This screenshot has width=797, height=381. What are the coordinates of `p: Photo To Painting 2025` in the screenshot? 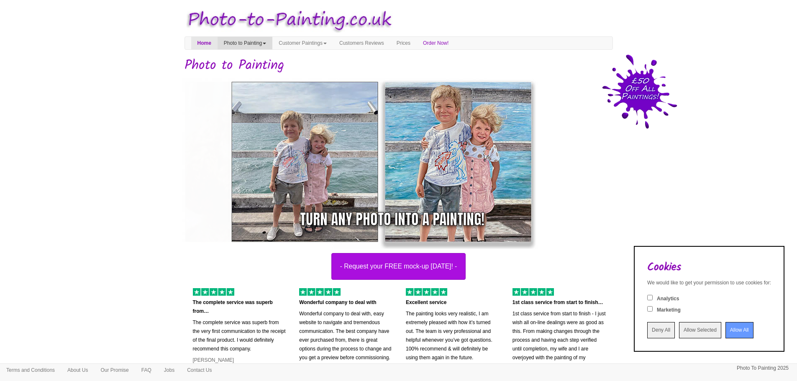 It's located at (762, 368).